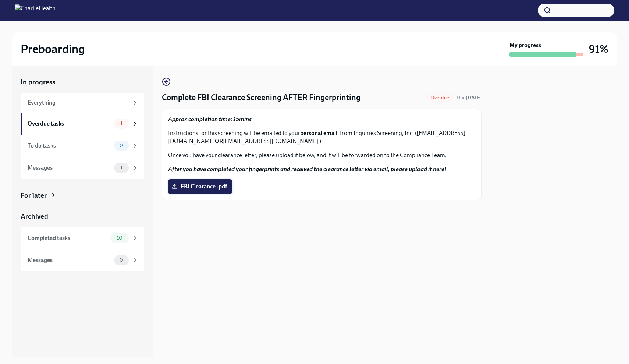 This screenshot has height=364, width=629. What do you see at coordinates (308, 169) in the screenshot?
I see `strong: After you have completed your fingerprints and received the clearance letter via email, please up...` at bounding box center [308, 169].